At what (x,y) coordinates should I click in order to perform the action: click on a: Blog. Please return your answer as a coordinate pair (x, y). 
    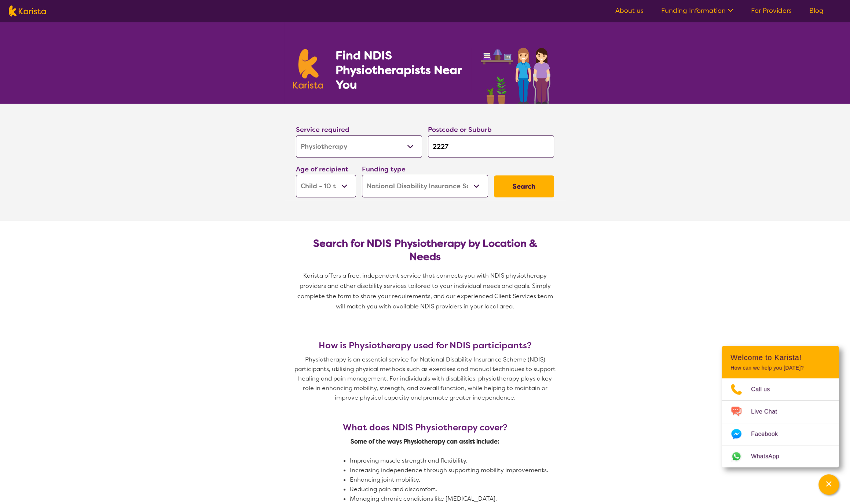
    Looking at the image, I should click on (816, 11).